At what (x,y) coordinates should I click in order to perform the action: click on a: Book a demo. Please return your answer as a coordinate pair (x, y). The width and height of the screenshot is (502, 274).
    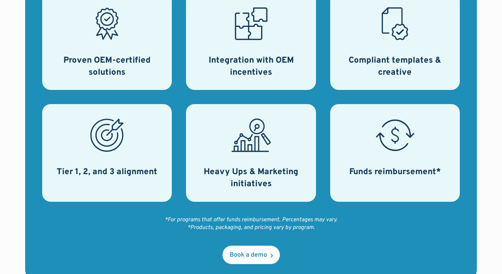
    Looking at the image, I should click on (251, 255).